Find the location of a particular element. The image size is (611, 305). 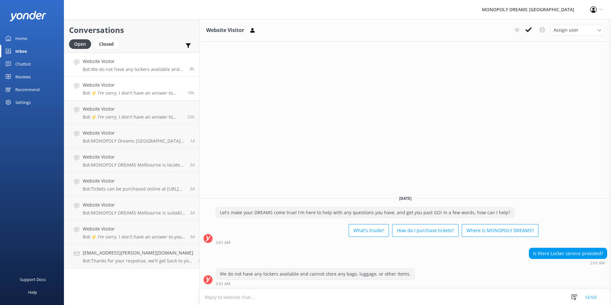

div: We do not have any lockers available and cannot store any bags, luggage, or other items. is located at coordinates (315, 274).